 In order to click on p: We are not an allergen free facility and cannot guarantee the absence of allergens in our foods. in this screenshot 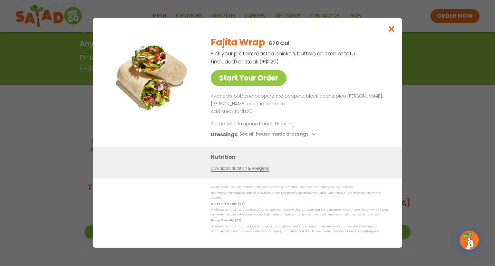, I will do `click(300, 187)`.